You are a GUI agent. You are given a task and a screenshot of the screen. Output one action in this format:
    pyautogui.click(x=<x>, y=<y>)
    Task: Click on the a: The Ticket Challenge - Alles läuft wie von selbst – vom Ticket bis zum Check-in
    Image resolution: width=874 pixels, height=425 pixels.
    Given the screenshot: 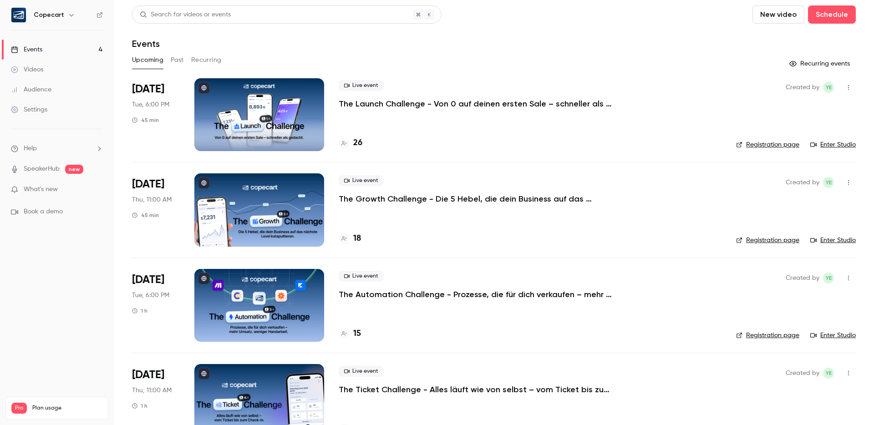 What is the action you would take?
    pyautogui.click(x=475, y=390)
    